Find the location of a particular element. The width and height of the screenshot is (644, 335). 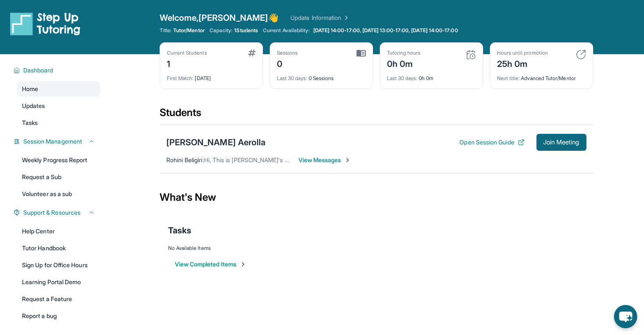

a: Home is located at coordinates (59, 89).